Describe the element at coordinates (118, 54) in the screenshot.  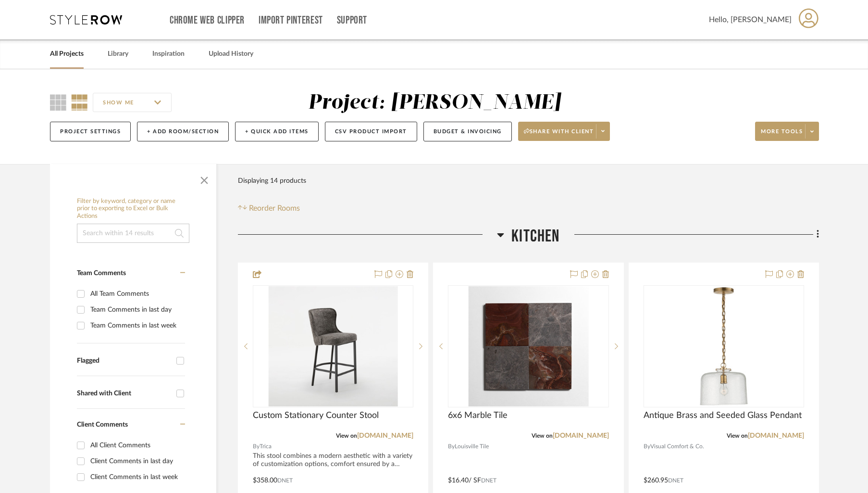
I see `a: Library` at that location.